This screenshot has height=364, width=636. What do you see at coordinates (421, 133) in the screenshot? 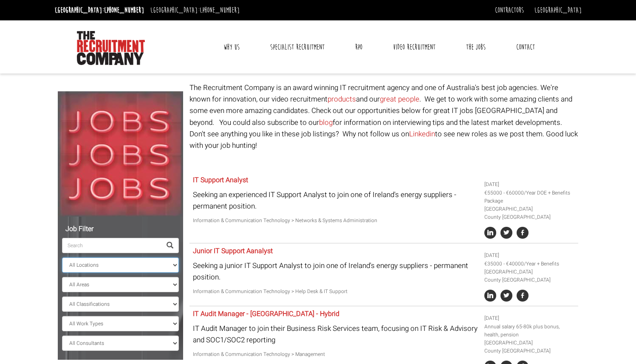
I see `a: Linkedin` at bounding box center [421, 133].